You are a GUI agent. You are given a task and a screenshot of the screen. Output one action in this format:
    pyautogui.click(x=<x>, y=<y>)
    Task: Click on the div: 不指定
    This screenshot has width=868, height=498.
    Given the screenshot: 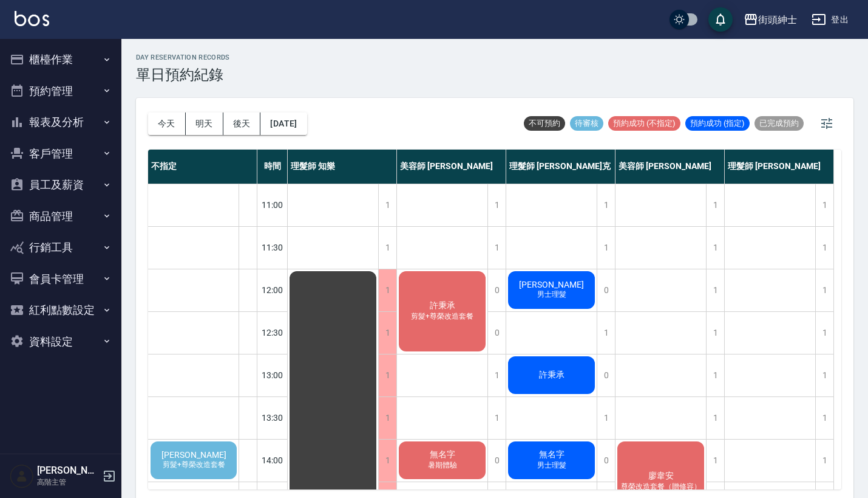 What is the action you would take?
    pyautogui.click(x=203, y=166)
    